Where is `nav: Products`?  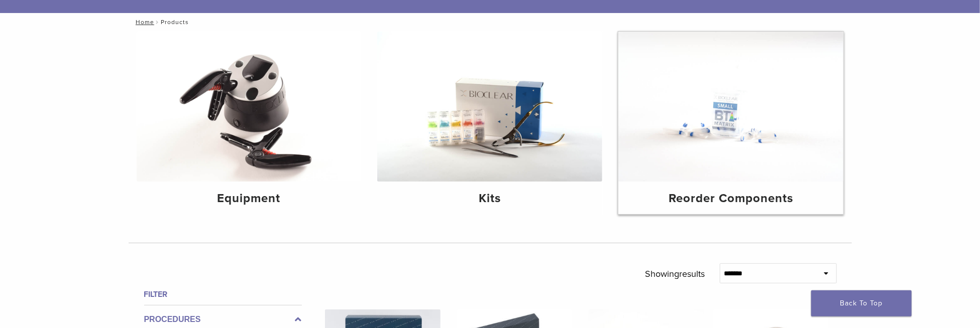
nav: Products is located at coordinates (490, 22).